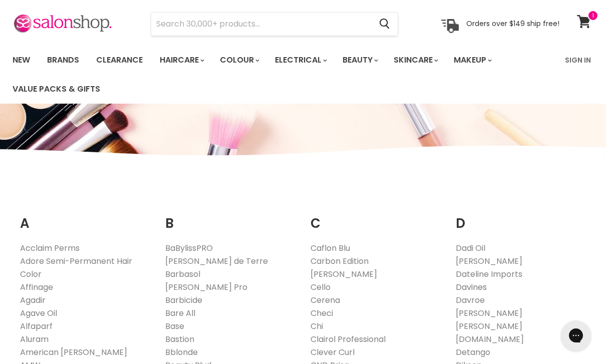  I want to click on a: Agave Oil, so click(38, 313).